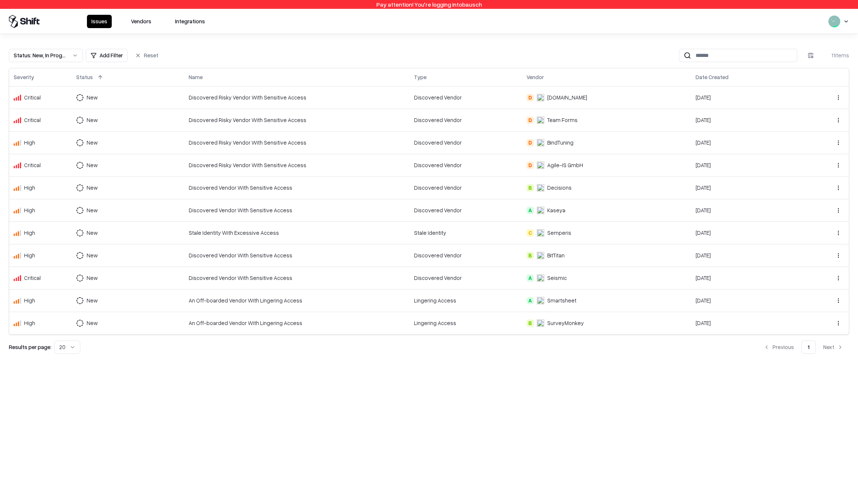 The image size is (858, 504). I want to click on div: Date Created, so click(712, 77).